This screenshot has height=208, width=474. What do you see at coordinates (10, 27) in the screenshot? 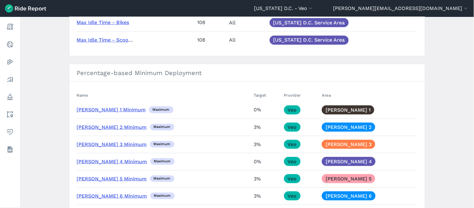
I see `a: Report` at bounding box center [10, 27].